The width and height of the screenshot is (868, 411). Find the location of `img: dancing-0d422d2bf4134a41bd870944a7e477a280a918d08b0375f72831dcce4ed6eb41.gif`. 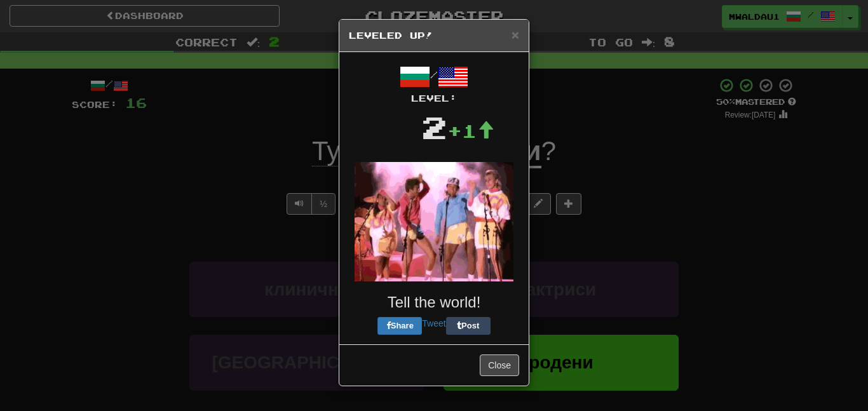

img: dancing-0d422d2bf4134a41bd870944a7e477a280a918d08b0375f72831dcce4ed6eb41.gif is located at coordinates (434, 222).